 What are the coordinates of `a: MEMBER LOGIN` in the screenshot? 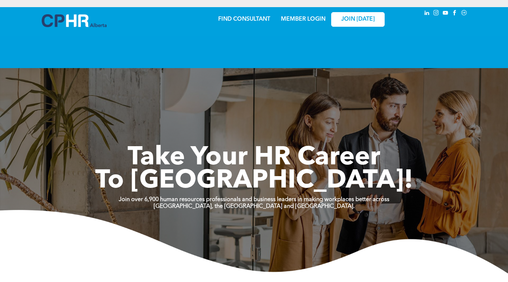 It's located at (303, 19).